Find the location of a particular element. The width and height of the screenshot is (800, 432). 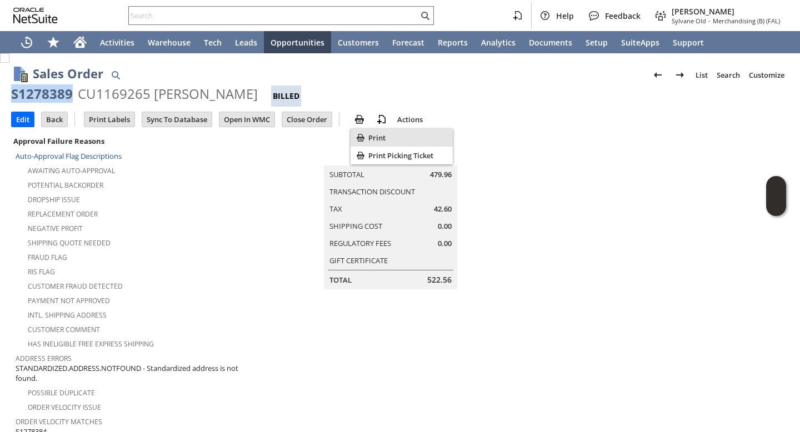

a: Transaction Discount is located at coordinates (372, 192).